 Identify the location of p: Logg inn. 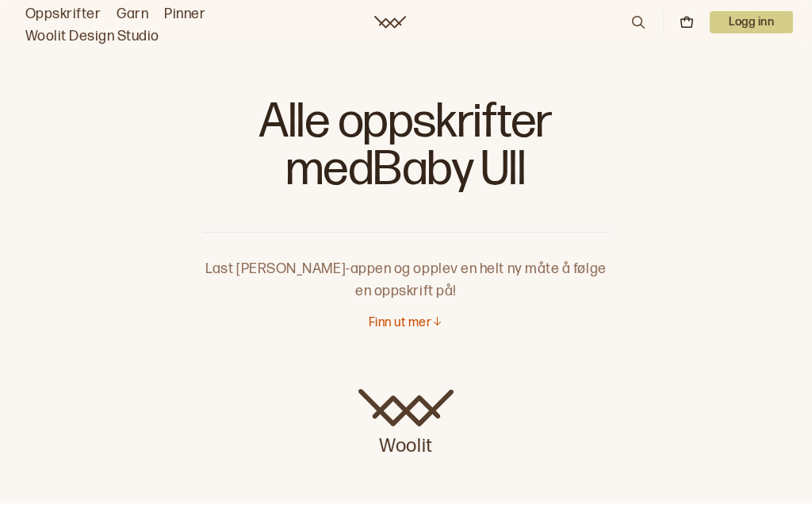
(751, 22).